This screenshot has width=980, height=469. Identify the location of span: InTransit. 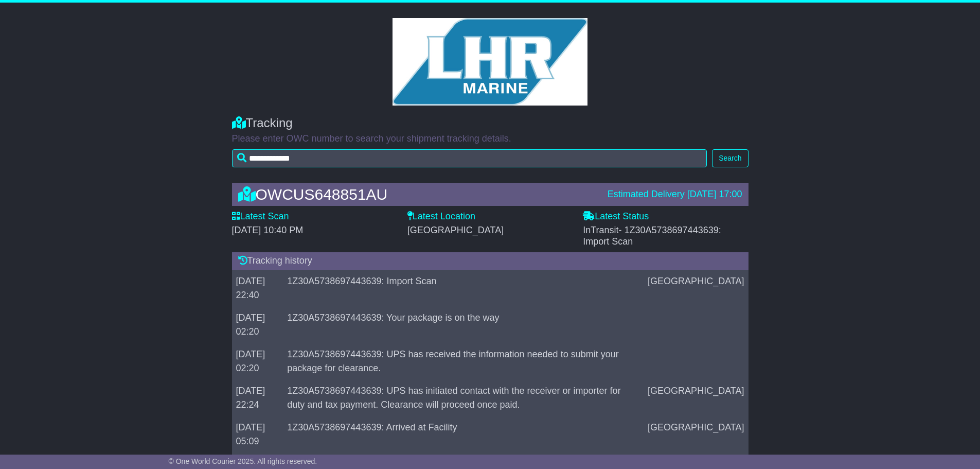
(652, 236).